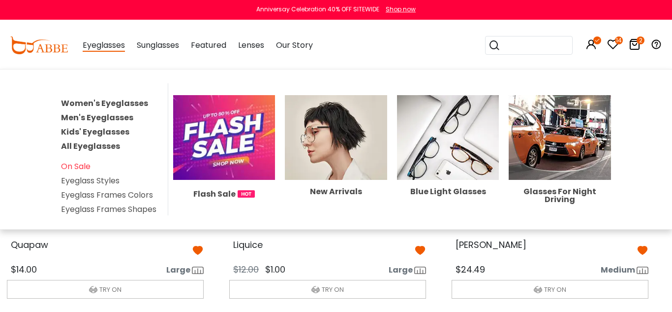 The width and height of the screenshot is (672, 312). I want to click on span: Eyeglasses, so click(104, 45).